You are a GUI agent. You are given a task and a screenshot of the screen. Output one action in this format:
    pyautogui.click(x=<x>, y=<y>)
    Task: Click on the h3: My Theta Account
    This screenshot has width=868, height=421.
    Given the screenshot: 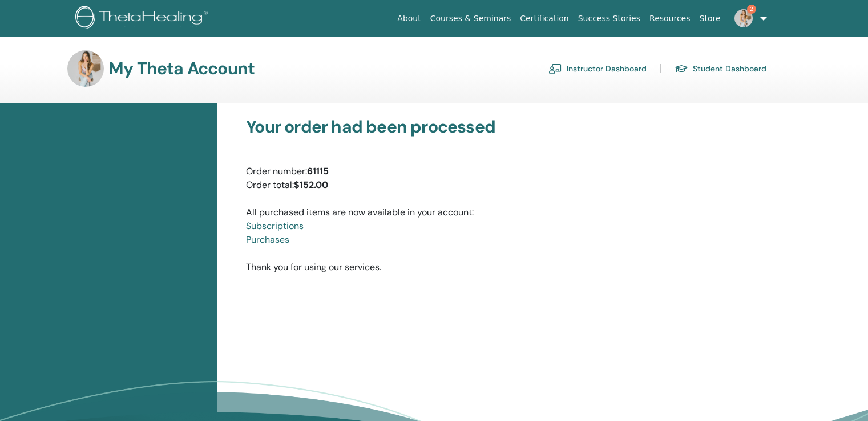 What is the action you would take?
    pyautogui.click(x=182, y=68)
    